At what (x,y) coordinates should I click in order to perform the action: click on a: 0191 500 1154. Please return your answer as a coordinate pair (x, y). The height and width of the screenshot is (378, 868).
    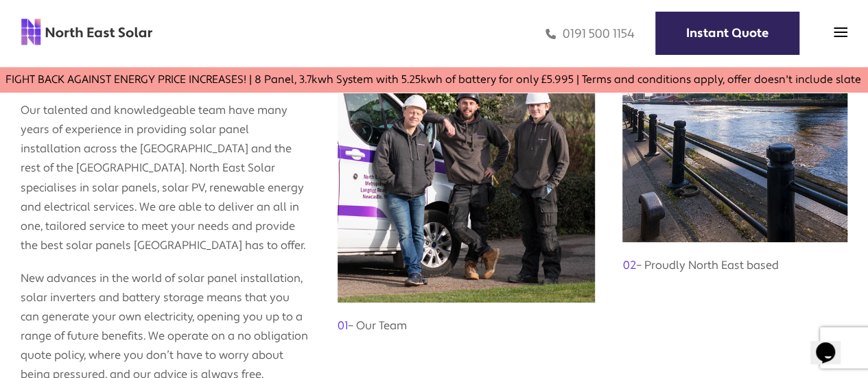
    Looking at the image, I should click on (591, 34).